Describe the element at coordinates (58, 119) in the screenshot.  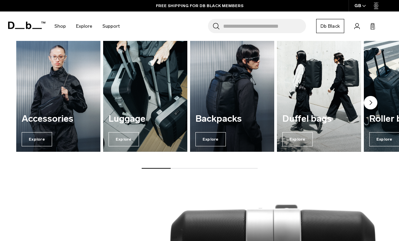
I see `h3: Accessories` at that location.